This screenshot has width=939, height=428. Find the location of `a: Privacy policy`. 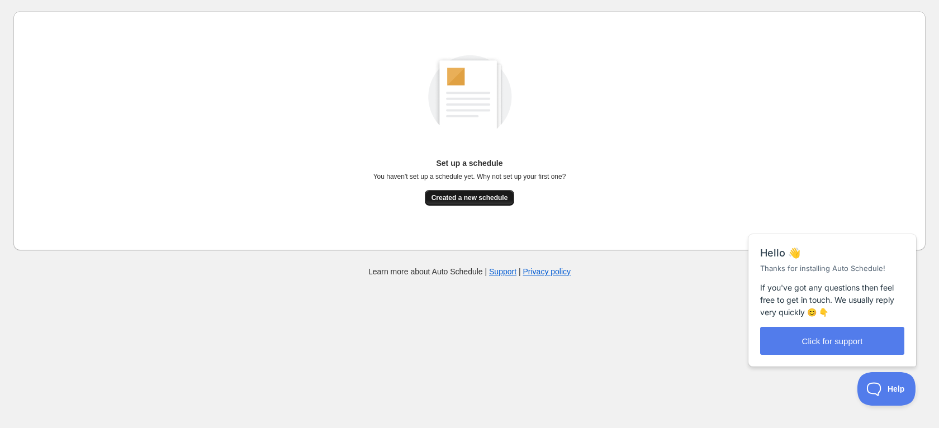

a: Privacy policy is located at coordinates (547, 272).